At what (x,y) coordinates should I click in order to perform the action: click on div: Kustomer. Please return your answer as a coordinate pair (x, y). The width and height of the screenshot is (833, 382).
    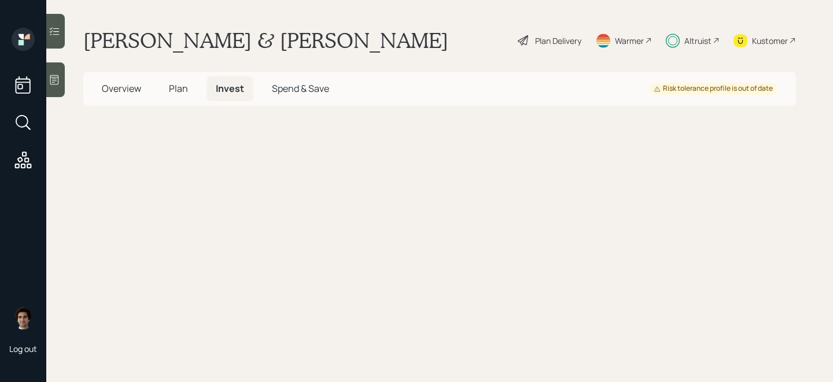
    Looking at the image, I should click on (770, 40).